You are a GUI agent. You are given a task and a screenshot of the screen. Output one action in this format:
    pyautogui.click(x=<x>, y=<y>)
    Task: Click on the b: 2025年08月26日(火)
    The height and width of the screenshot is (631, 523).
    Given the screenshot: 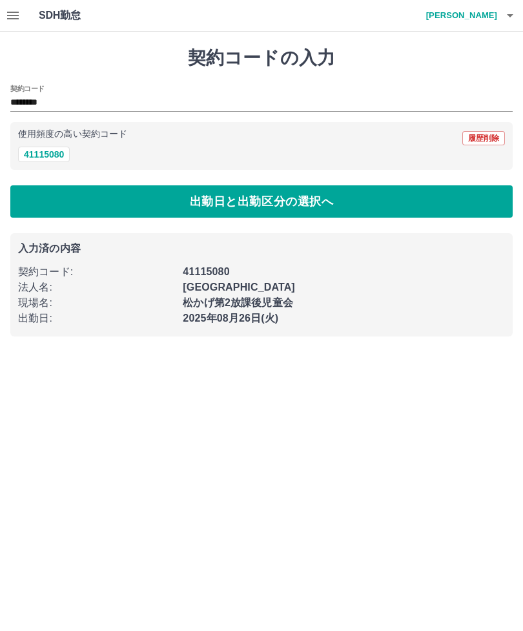 What is the action you would take?
    pyautogui.click(x=231, y=318)
    